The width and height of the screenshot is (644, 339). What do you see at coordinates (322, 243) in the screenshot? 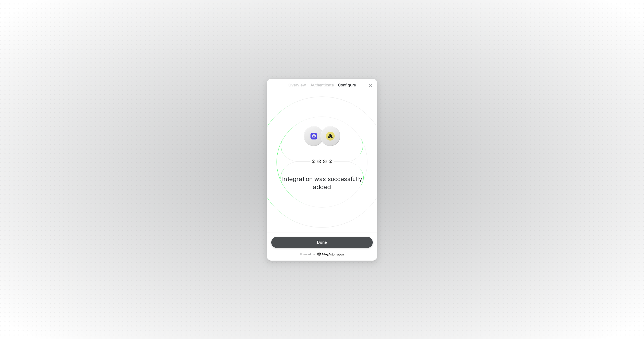
I see `div: Done` at bounding box center [322, 243].